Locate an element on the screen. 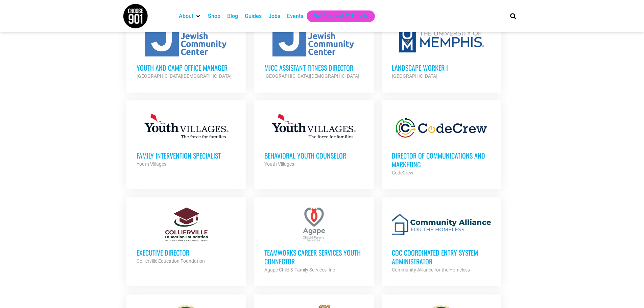  a: Behavioral Youth Counselor Youth Villages is located at coordinates (314, 139).